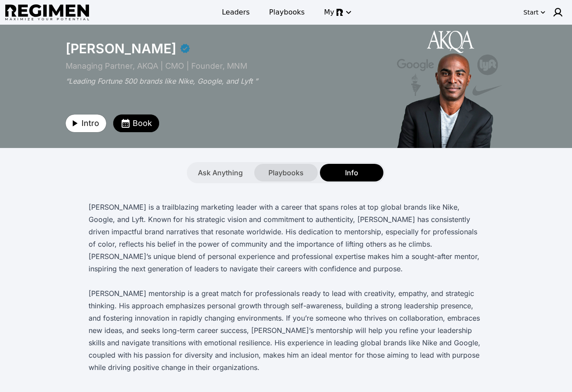 Image resolution: width=572 pixels, height=392 pixels. Describe the element at coordinates (531, 12) in the screenshot. I see `div: Start` at that location.